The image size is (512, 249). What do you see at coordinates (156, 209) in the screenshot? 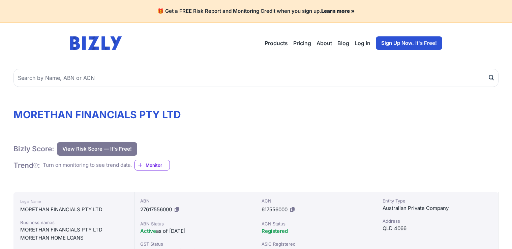
I see `span: 27617556000` at bounding box center [156, 209].